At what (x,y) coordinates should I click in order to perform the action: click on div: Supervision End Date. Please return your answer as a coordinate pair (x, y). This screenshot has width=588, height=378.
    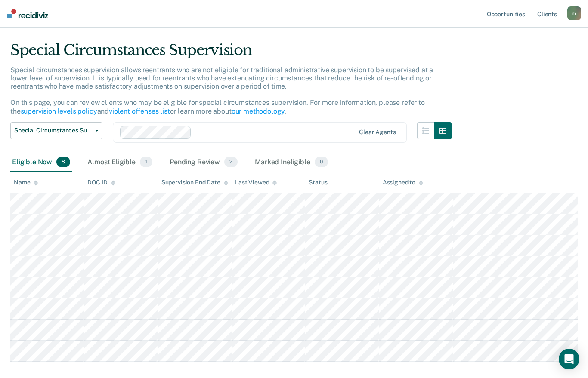
    Looking at the image, I should click on (195, 183).